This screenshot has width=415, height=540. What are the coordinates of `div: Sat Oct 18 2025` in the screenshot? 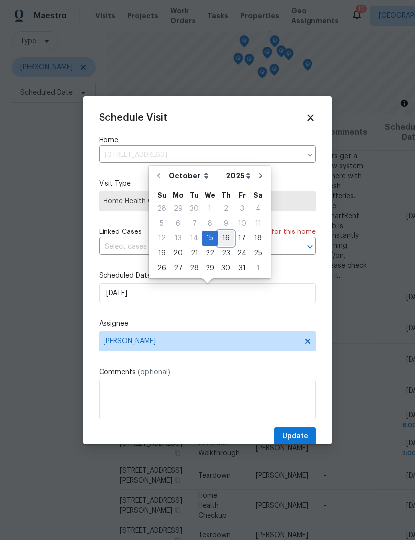 It's located at (257, 239).